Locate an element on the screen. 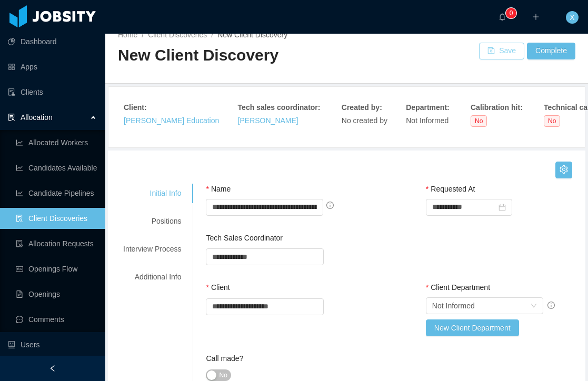 This screenshot has width=588, height=381. a: icon: file-searchClient Discoveries is located at coordinates (56, 218).